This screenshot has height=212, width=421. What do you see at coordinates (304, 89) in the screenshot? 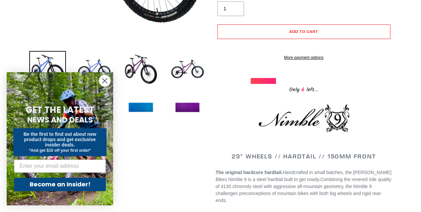
I see `div: Only left...` at bounding box center [304, 89].